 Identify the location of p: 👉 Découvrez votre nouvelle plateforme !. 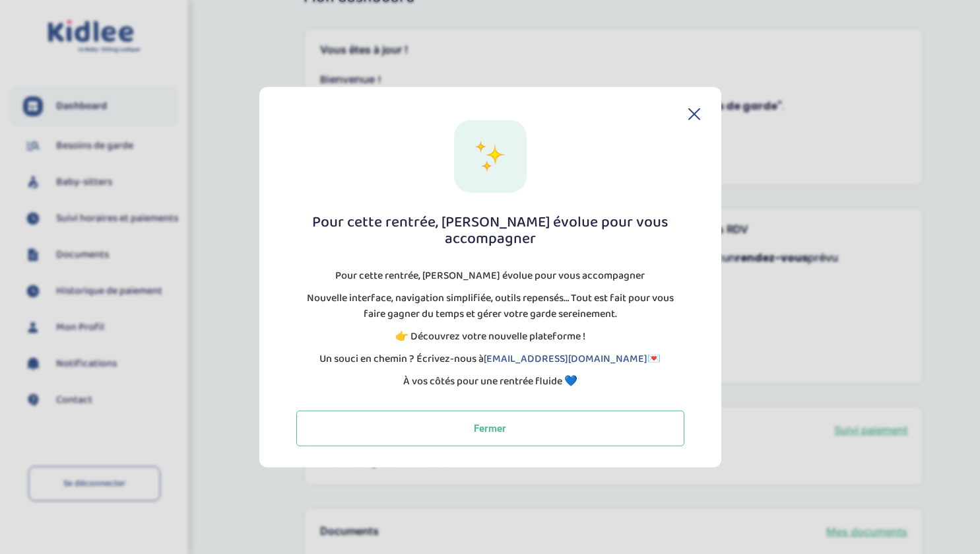
(490, 337).